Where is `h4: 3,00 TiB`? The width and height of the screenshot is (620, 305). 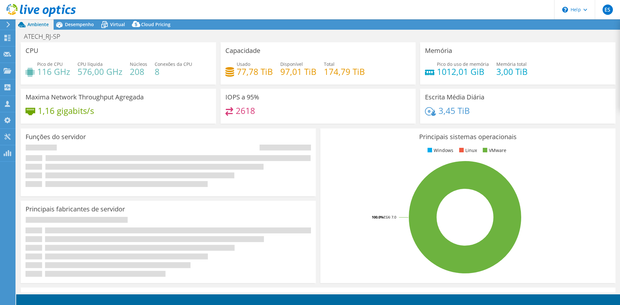 h4: 3,00 TiB is located at coordinates (511, 72).